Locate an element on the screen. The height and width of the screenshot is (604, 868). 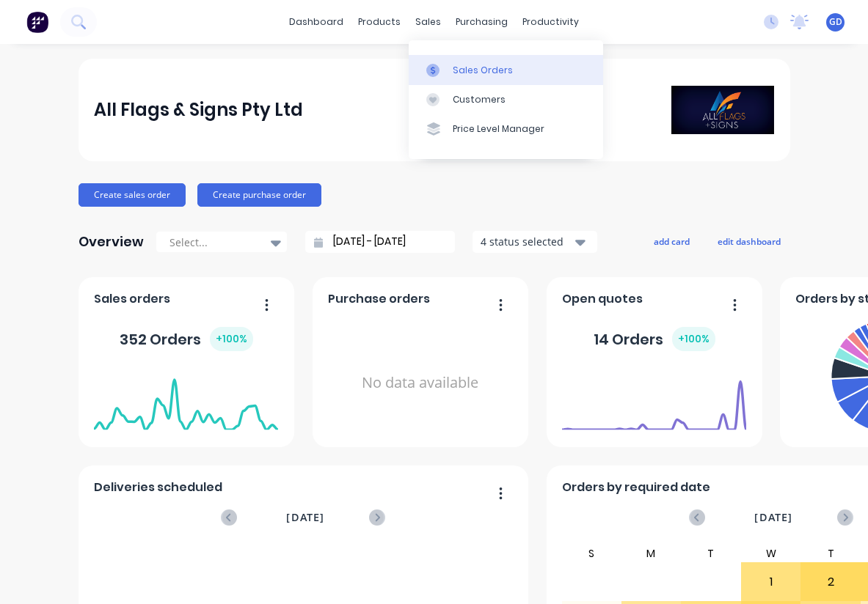
div: products is located at coordinates (379, 22).